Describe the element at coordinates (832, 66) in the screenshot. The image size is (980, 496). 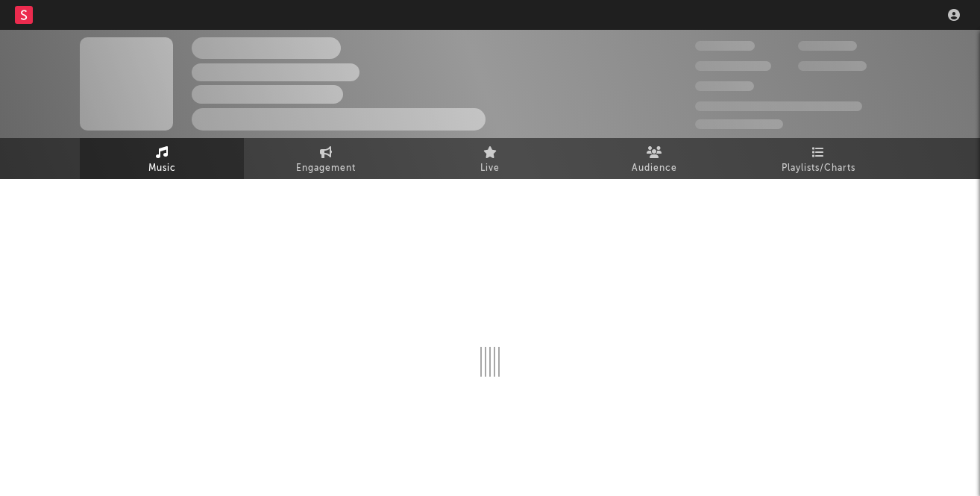
I see `span: 1,000,000` at that location.